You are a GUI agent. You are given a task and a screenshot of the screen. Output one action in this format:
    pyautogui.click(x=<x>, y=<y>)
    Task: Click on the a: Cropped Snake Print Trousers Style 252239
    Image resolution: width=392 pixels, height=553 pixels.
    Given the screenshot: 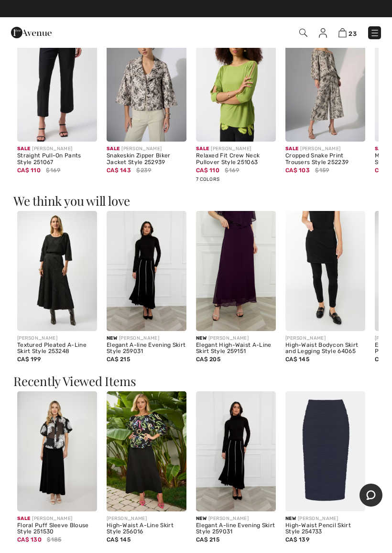 What is the action you would take?
    pyautogui.click(x=325, y=82)
    